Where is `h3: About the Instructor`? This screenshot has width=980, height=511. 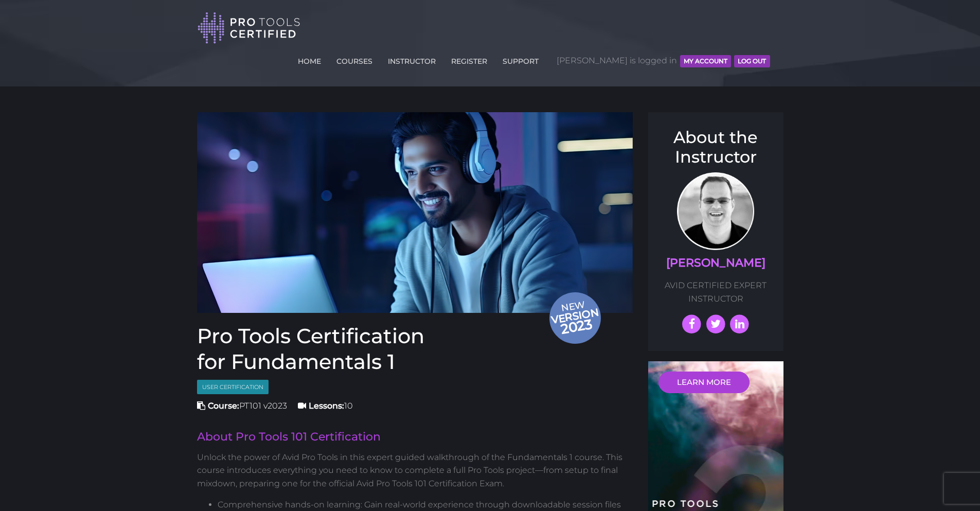 h3: About the Instructor is located at coordinates (715, 147).